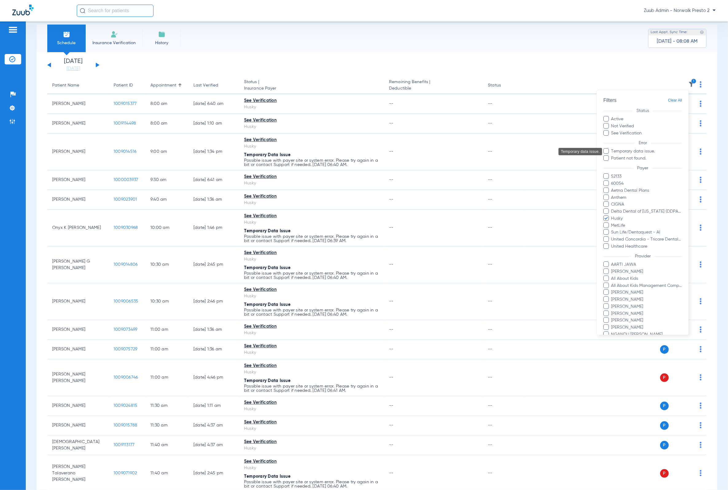 The width and height of the screenshot is (728, 490). I want to click on div: Temporary data issue., so click(580, 152).